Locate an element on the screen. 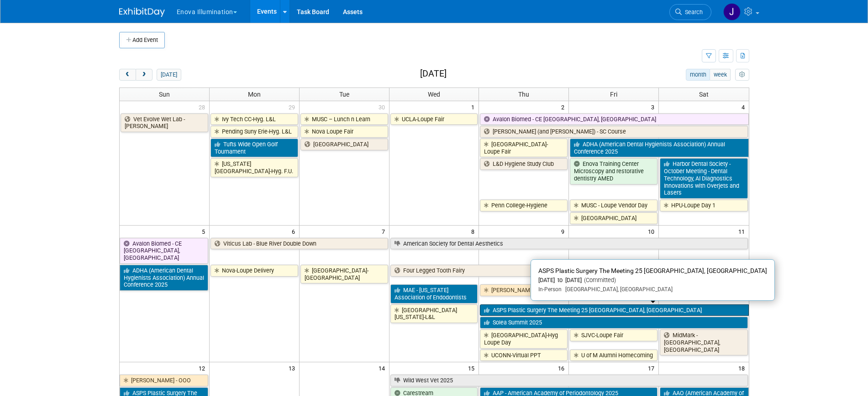 Image resolution: width=868 pixels, height=396 pixels. span: Mon is located at coordinates (254, 94).